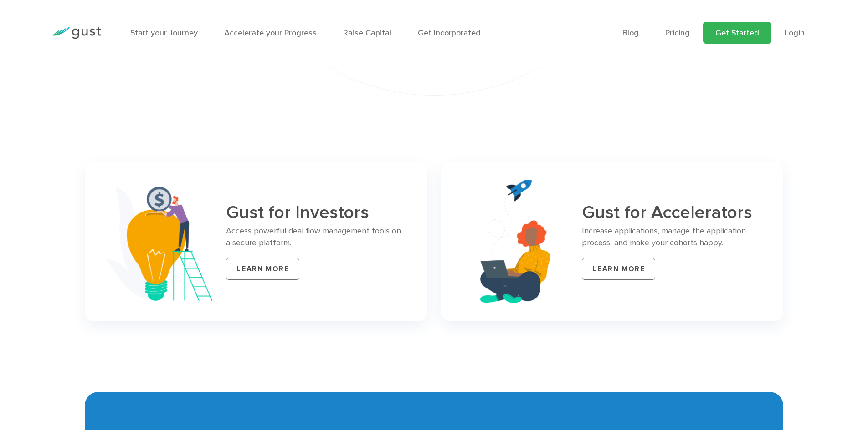  I want to click on h3: Gust for Investors, so click(316, 212).